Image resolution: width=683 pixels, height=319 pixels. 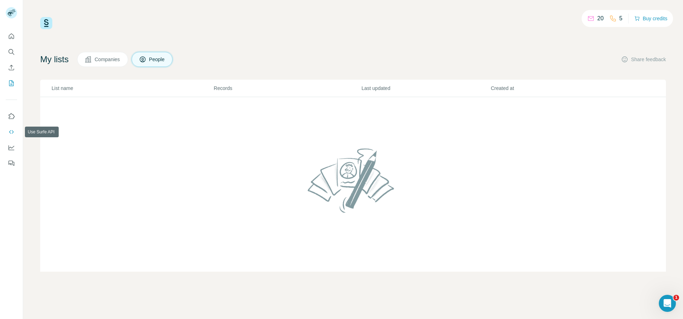 What do you see at coordinates (107, 59) in the screenshot?
I see `span: Companies` at bounding box center [107, 59].